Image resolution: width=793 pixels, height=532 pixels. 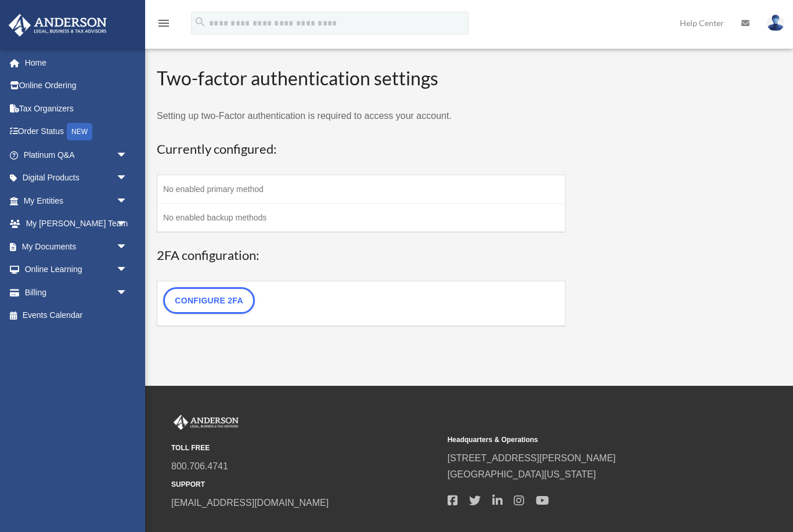 What do you see at coordinates (76, 293) in the screenshot?
I see `a: Billingarrow_drop_down` at bounding box center [76, 293].